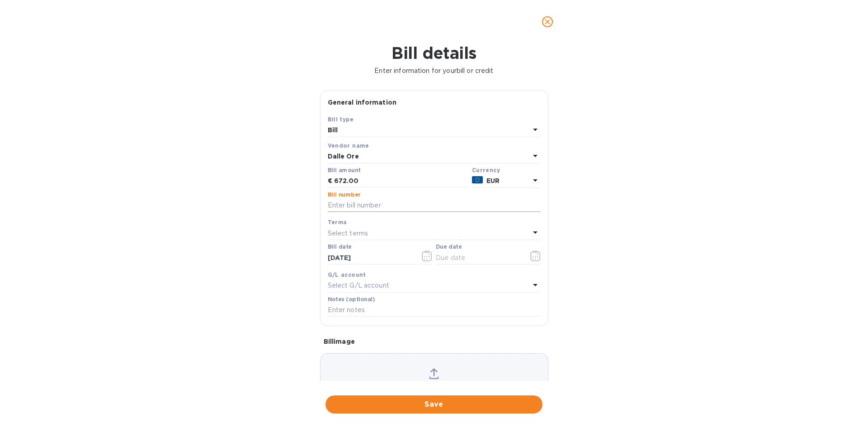  I want to click on label: Bill amount, so click(344, 170).